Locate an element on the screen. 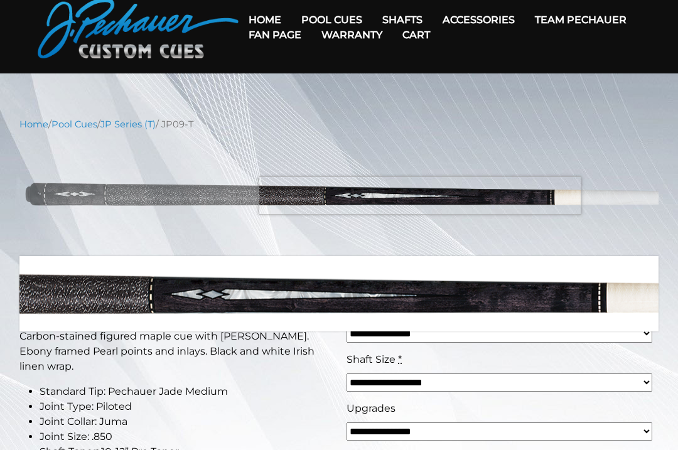 This screenshot has height=450, width=678. a: Warranty is located at coordinates (352, 35).